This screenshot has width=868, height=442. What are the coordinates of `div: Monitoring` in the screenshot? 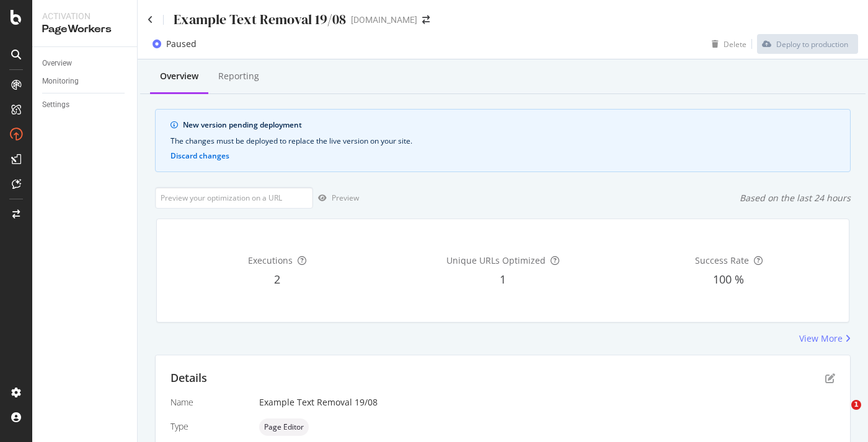 It's located at (60, 81).